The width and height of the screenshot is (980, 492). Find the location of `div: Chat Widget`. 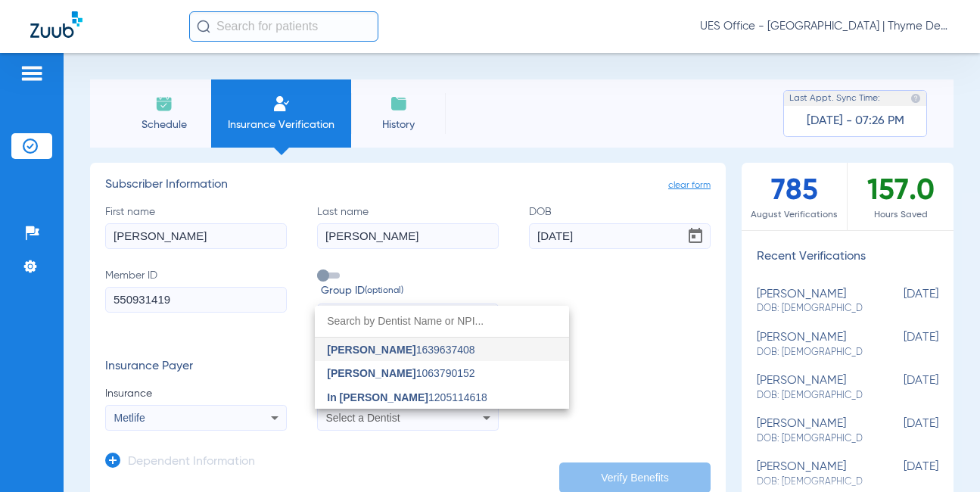

div: Chat Widget is located at coordinates (942, 456).